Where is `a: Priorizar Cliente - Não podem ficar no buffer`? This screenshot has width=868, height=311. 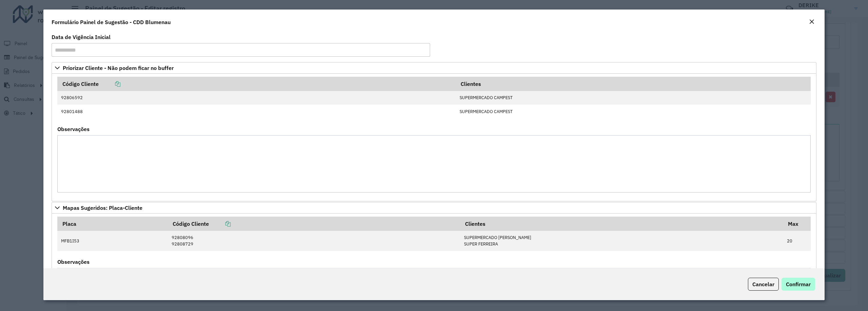 a: Priorizar Cliente - Não podem ficar no buffer is located at coordinates (434, 68).